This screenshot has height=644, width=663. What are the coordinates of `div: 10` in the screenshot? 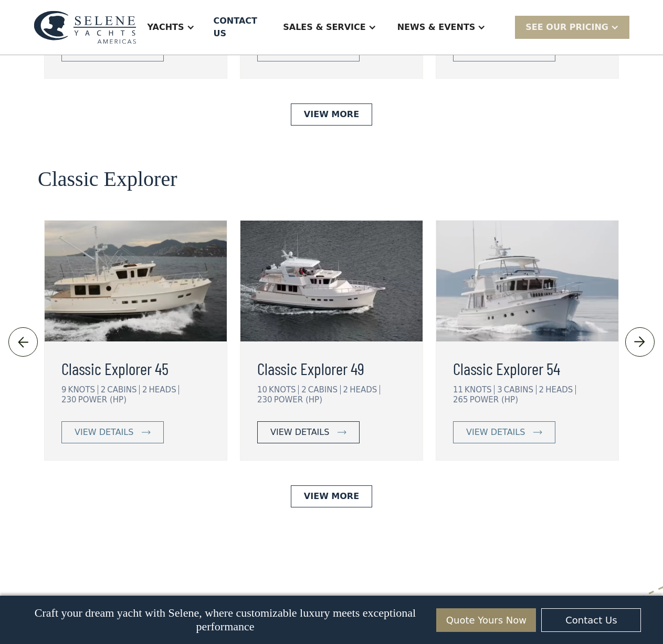 It's located at (262, 390).